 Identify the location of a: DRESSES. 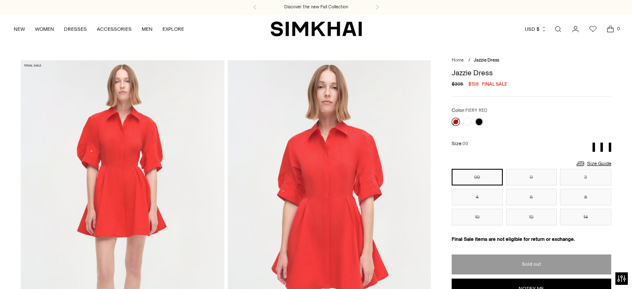
(75, 29).